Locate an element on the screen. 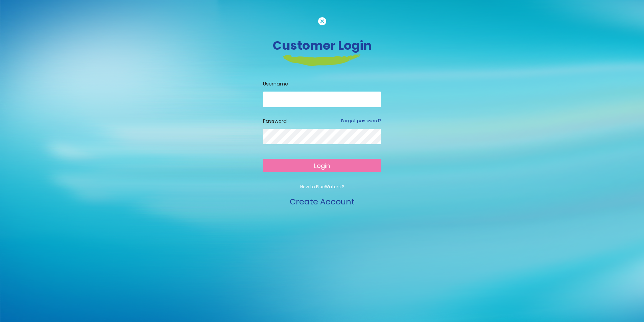 This screenshot has height=322, width=644. h3: Customer Login is located at coordinates (322, 45).